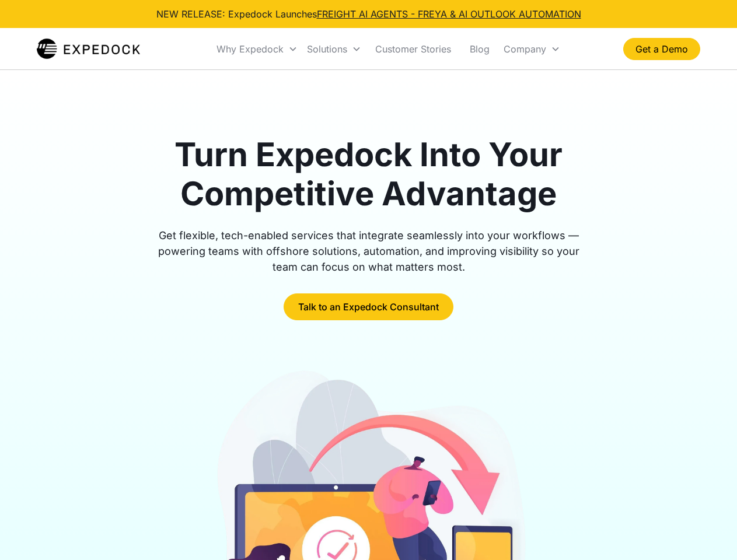  What do you see at coordinates (449, 14) in the screenshot?
I see `a: FREIGHT AI AGENTS - FREYA & AI OUTLOOK AUTOMATION` at bounding box center [449, 14].